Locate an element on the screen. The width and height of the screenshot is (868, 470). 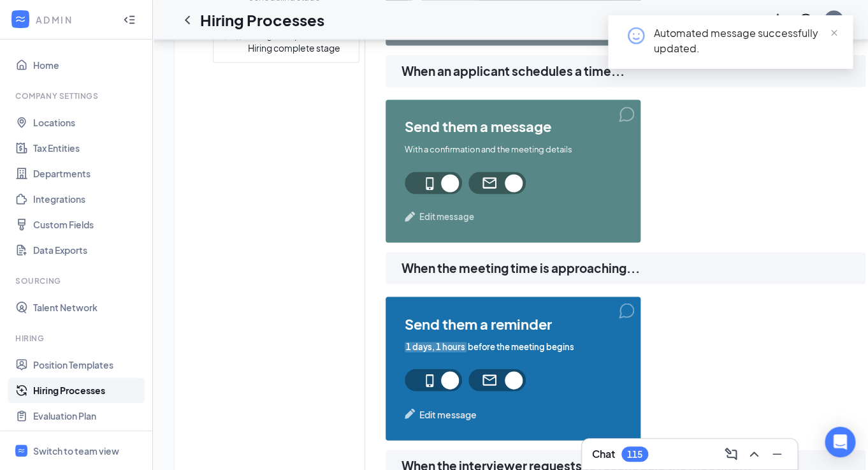
a: Evaluation Plan is located at coordinates (87, 416).